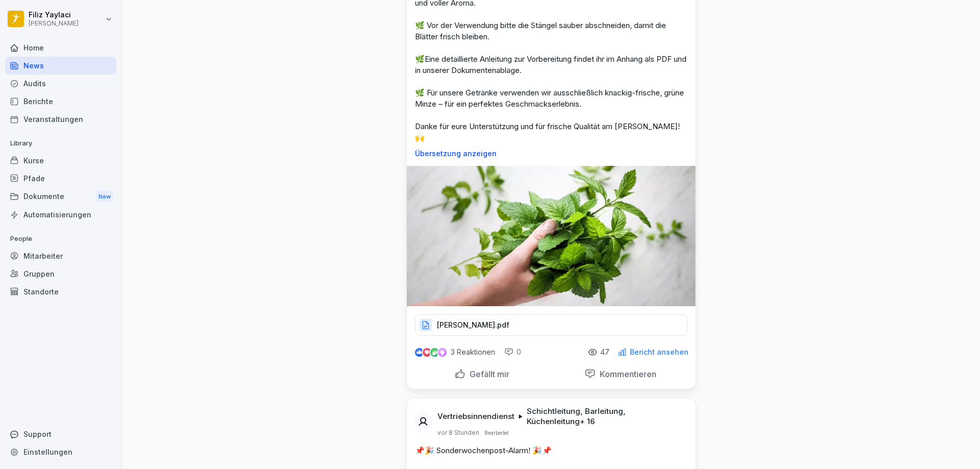  Describe the element at coordinates (659, 352) in the screenshot. I see `p: Bericht ansehen` at that location.